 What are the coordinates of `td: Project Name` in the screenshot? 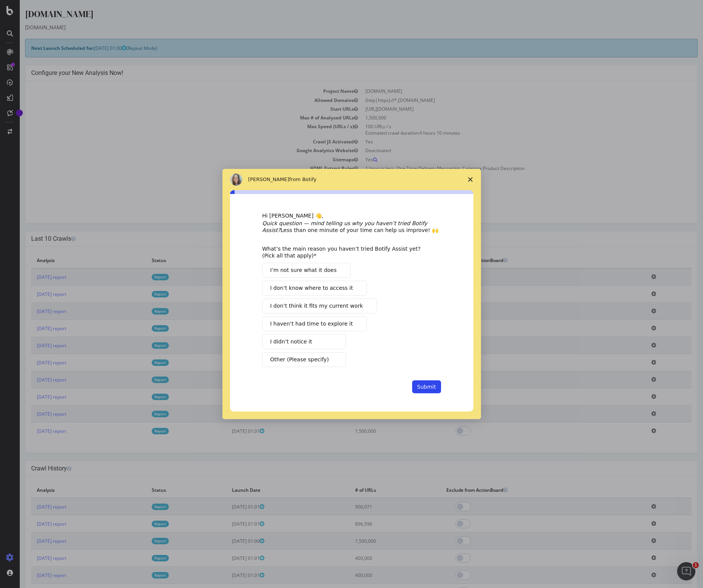 It's located at (176, 91).